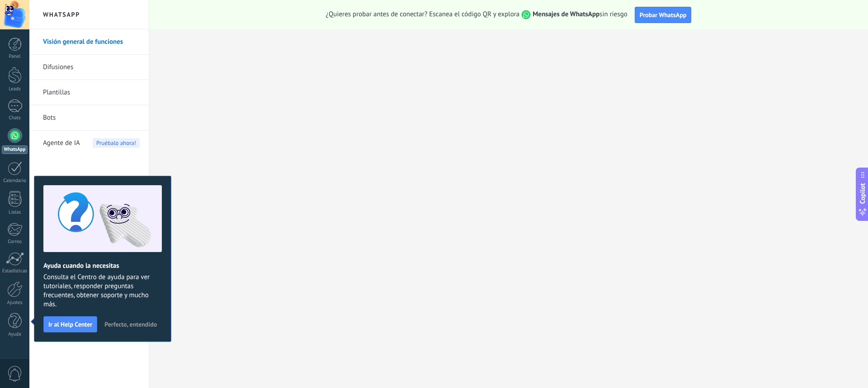 The height and width of the screenshot is (388, 868). What do you see at coordinates (91, 143) in the screenshot?
I see `a: Agente de IAPruébalo ahora!` at bounding box center [91, 143].